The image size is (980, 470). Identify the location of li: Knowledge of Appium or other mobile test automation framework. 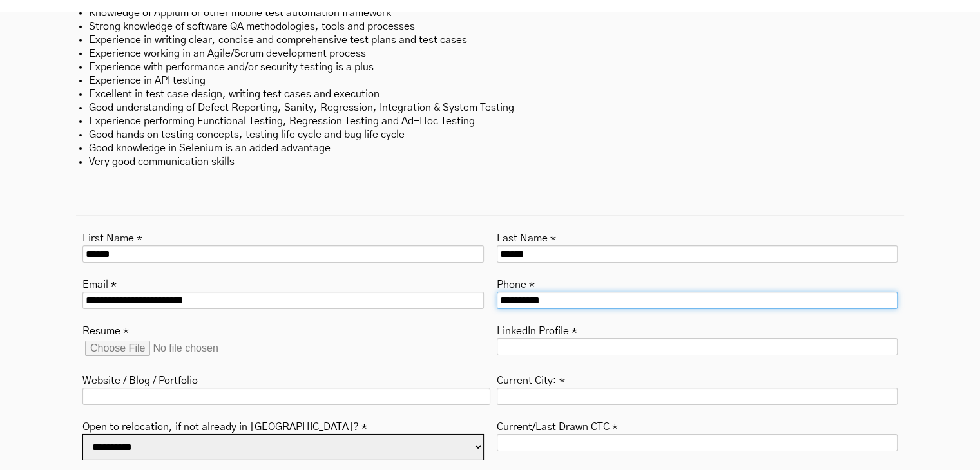
(490, 13).